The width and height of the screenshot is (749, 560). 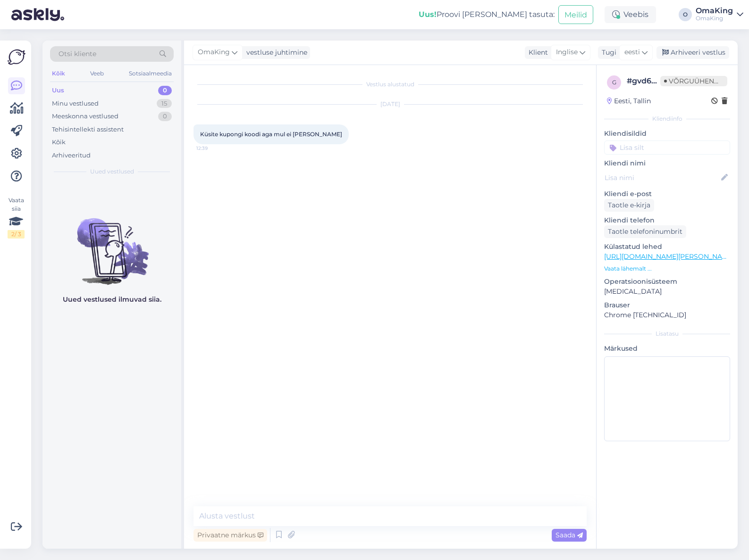 I want to click on font: Kliendi nimi, so click(x=624, y=163).